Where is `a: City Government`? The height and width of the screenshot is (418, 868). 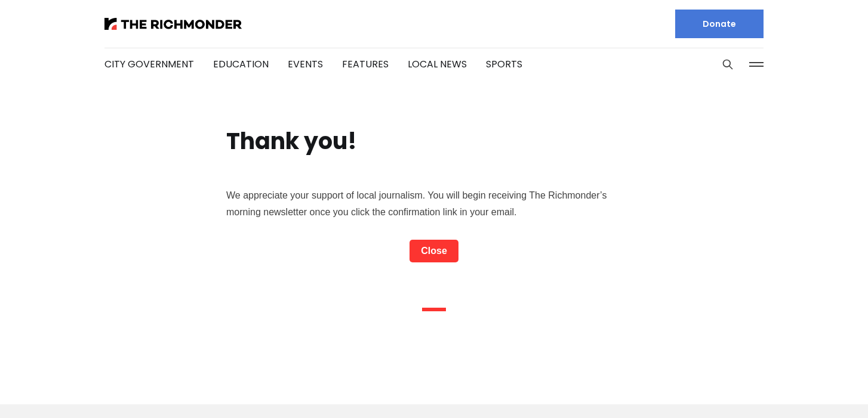 a: City Government is located at coordinates (149, 64).